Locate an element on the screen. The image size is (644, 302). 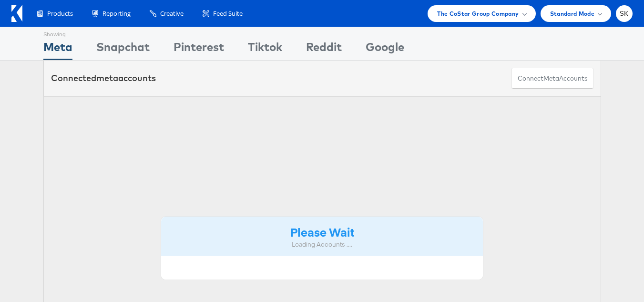
div: Meta is located at coordinates (58, 49).